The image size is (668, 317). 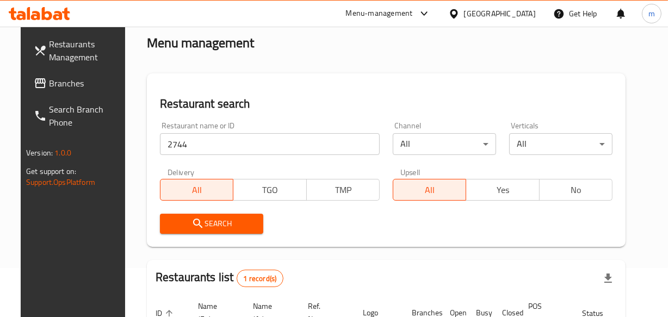 What do you see at coordinates (386, 104) in the screenshot?
I see `h2: Restaurant search` at bounding box center [386, 104].